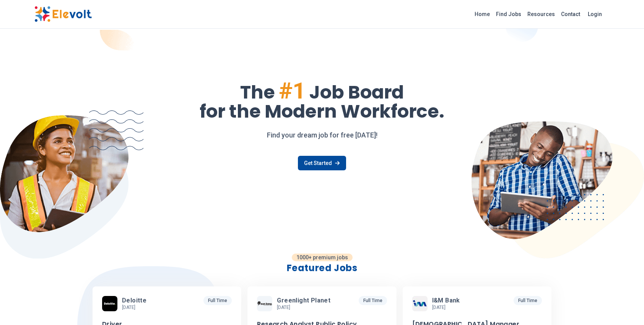  Describe the element at coordinates (509, 14) in the screenshot. I see `a: Find Jobs` at that location.